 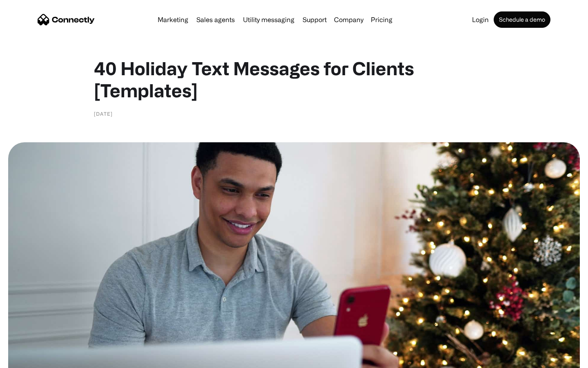 What do you see at coordinates (294, 79) in the screenshot?
I see `h1: 40 Holiday Text Messages for Clients [Templates]` at bounding box center [294, 79].